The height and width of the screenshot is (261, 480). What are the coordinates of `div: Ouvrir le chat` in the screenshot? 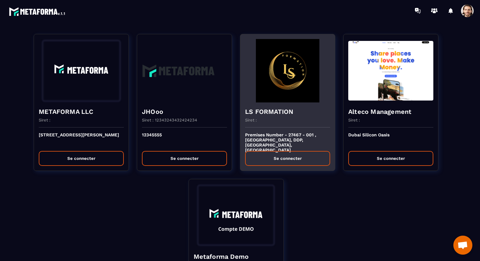 It's located at (463, 245).